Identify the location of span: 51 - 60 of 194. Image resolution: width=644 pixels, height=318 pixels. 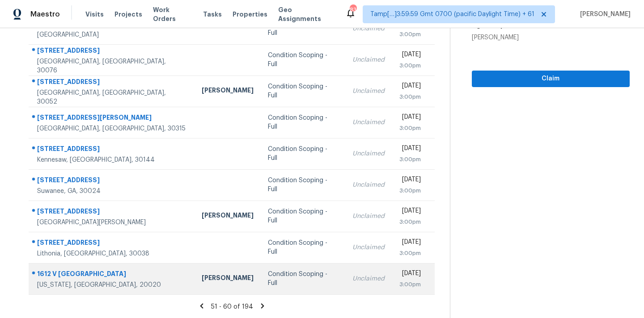
(232, 307).